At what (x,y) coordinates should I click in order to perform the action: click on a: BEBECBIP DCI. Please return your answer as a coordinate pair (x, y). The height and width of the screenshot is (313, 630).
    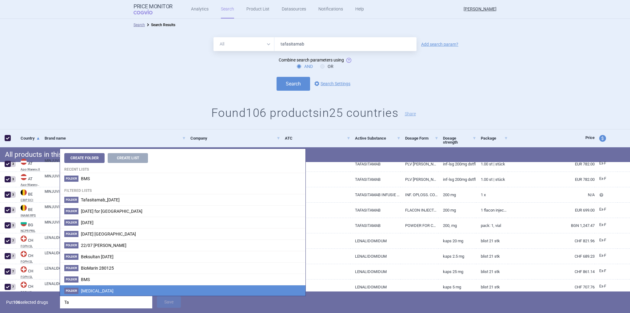
    Looking at the image, I should click on (28, 195).